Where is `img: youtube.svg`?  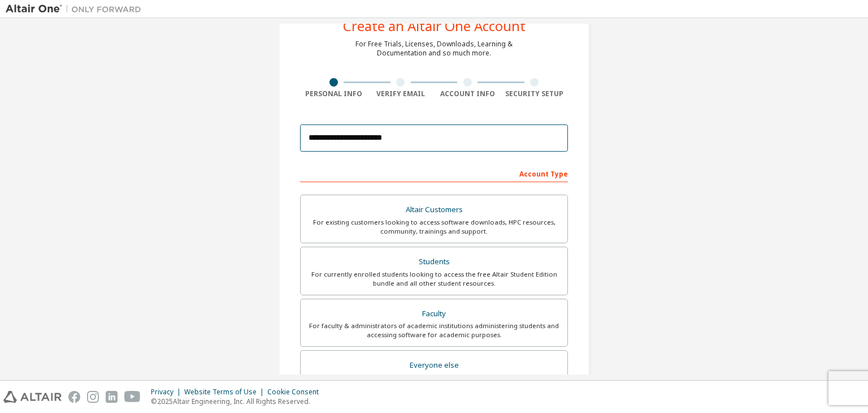
img: youtube.svg is located at coordinates (132, 396).